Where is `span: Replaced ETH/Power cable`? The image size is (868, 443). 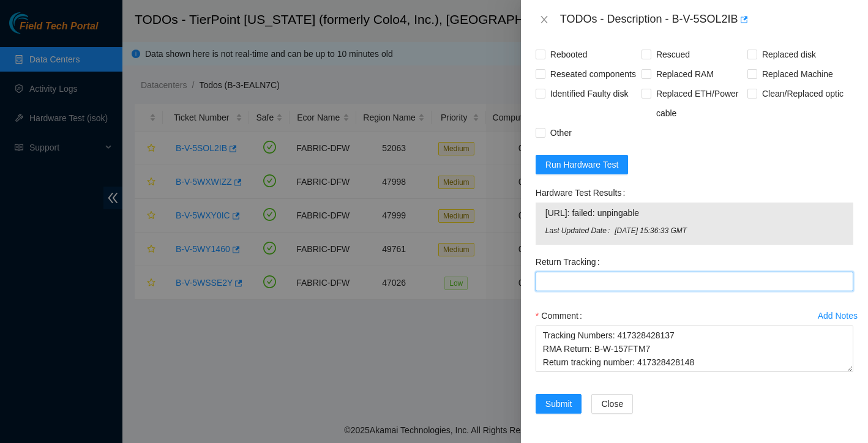 span: Replaced ETH/Power cable is located at coordinates (699, 103).